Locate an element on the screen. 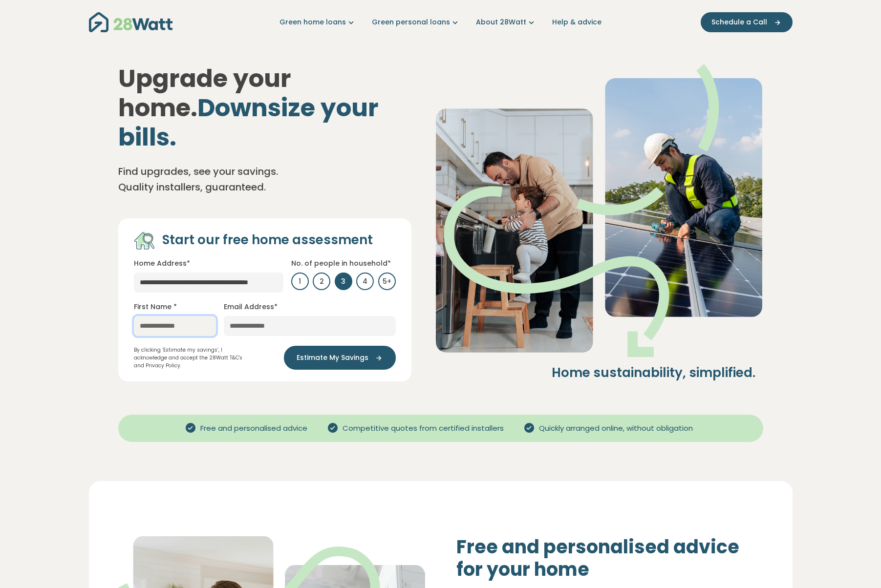 This screenshot has height=588, width=881. a: About 28Watt is located at coordinates (506, 22).